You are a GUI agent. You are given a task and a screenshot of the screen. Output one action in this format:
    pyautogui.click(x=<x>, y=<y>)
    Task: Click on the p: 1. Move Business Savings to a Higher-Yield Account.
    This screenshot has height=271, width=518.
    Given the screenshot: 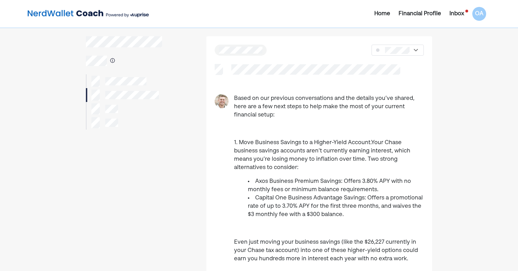 What is the action you would take?
    pyautogui.click(x=329, y=155)
    